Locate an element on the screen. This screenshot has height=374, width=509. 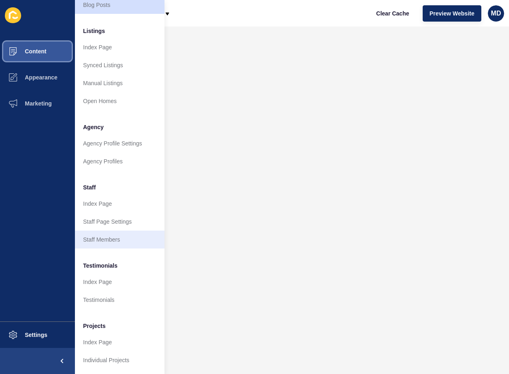
a: Synced Listings is located at coordinates (120, 65).